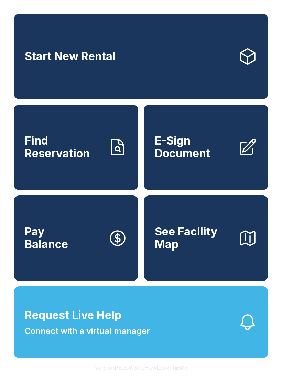 The image size is (282, 391). What do you see at coordinates (206, 147) in the screenshot?
I see `a: E-Sign Document` at bounding box center [206, 147].